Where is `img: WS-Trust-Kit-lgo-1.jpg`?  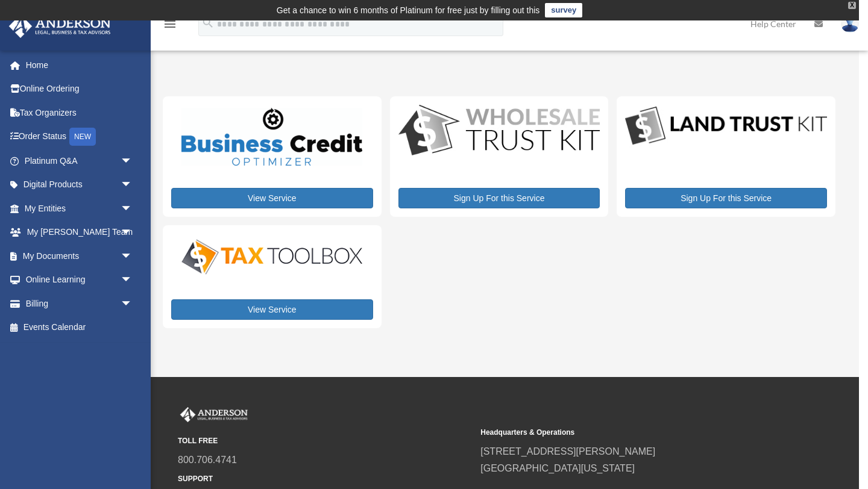
img: WS-Trust-Kit-lgo-1.jpg is located at coordinates (499, 131).